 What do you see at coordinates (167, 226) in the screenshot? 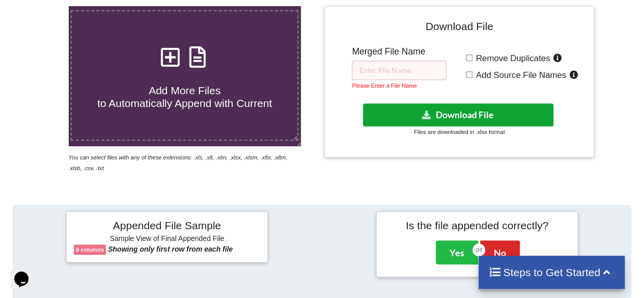
I see `h4: Appended File Sample` at bounding box center [167, 226].